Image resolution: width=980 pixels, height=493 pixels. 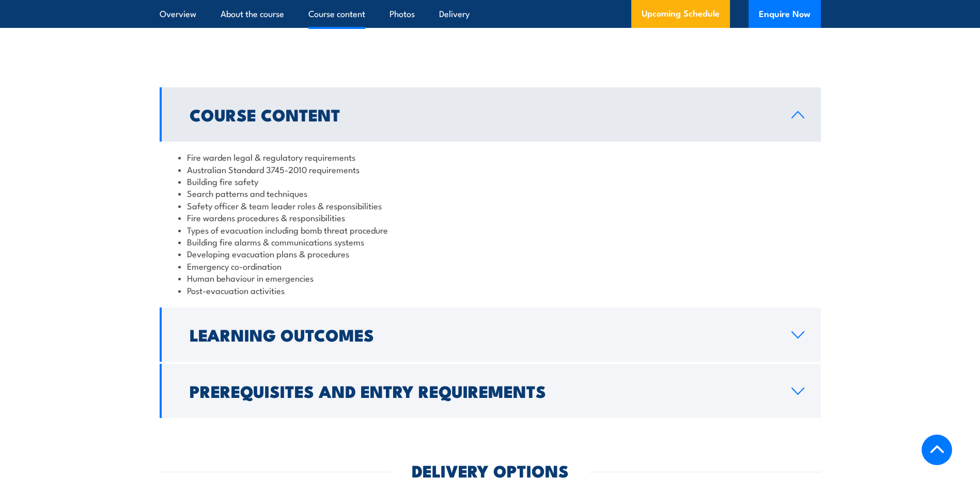 I want to click on li: Building fire alarms & communications systems, so click(x=490, y=241).